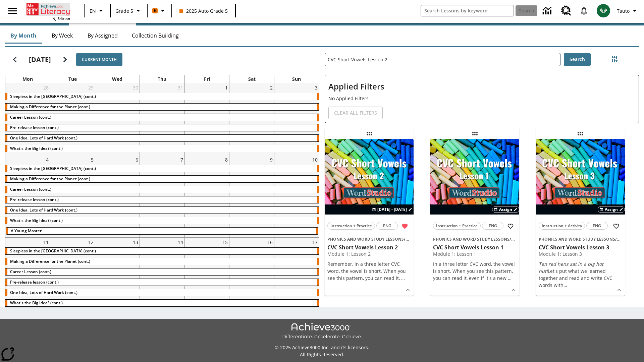 Image resolution: width=644 pixels, height=362 pixels. I want to click on a: August 8, 2025, so click(226, 159).